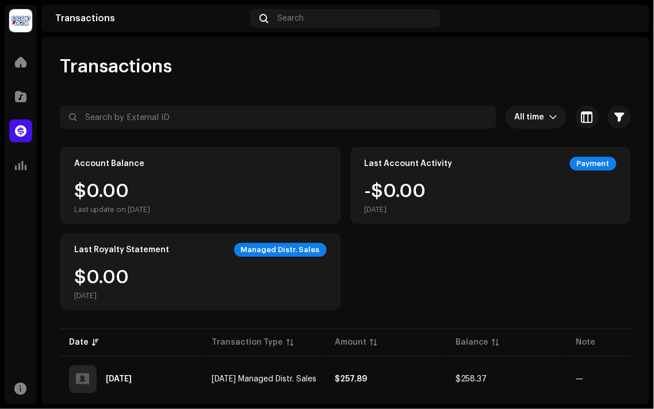 The height and width of the screenshot is (409, 654). I want to click on span: Transactions, so click(116, 67).